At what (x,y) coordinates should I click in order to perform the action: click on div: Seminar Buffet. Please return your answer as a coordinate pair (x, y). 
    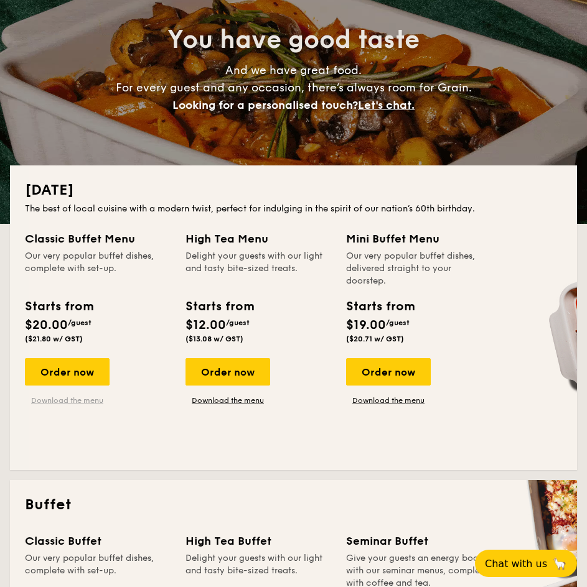
    Looking at the image, I should click on (419, 541).